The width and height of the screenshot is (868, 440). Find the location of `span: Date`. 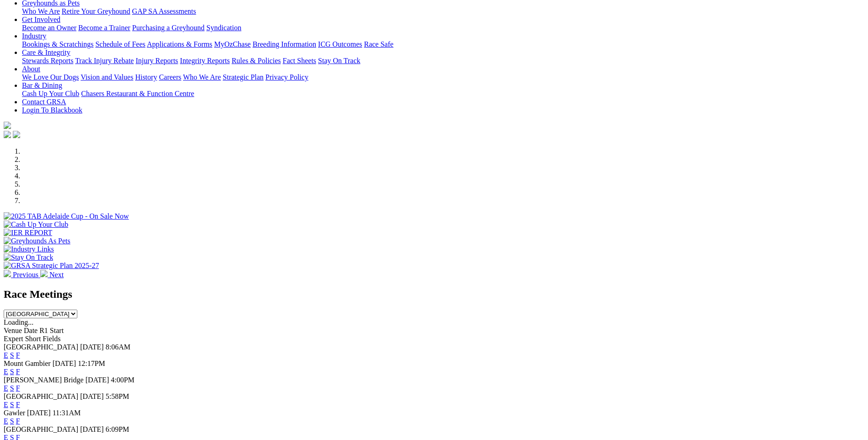

span: Date is located at coordinates (31, 330).